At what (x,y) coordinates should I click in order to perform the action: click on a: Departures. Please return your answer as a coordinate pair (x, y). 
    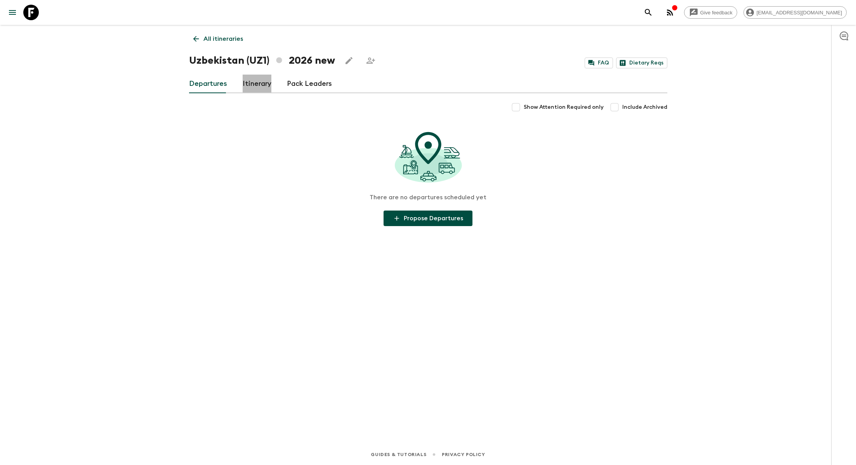
    Looking at the image, I should click on (208, 84).